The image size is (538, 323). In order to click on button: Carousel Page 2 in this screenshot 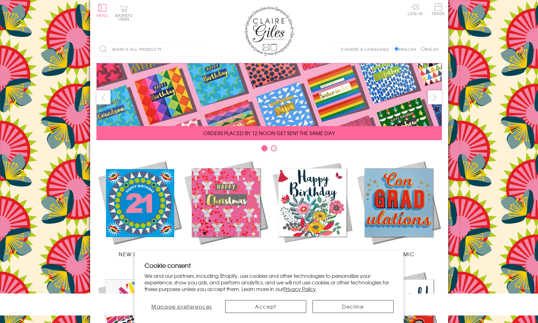, I will do `click(274, 148)`.